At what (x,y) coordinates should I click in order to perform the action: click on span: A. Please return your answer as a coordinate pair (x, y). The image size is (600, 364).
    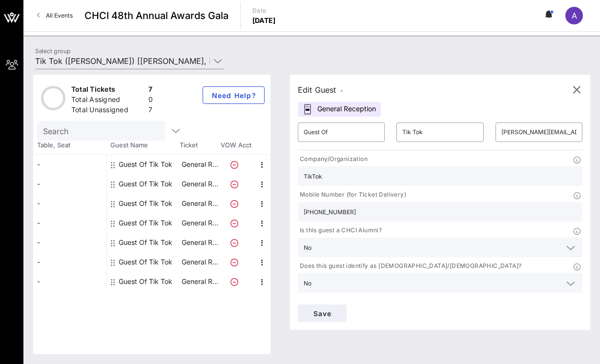
    Looking at the image, I should click on (574, 16).